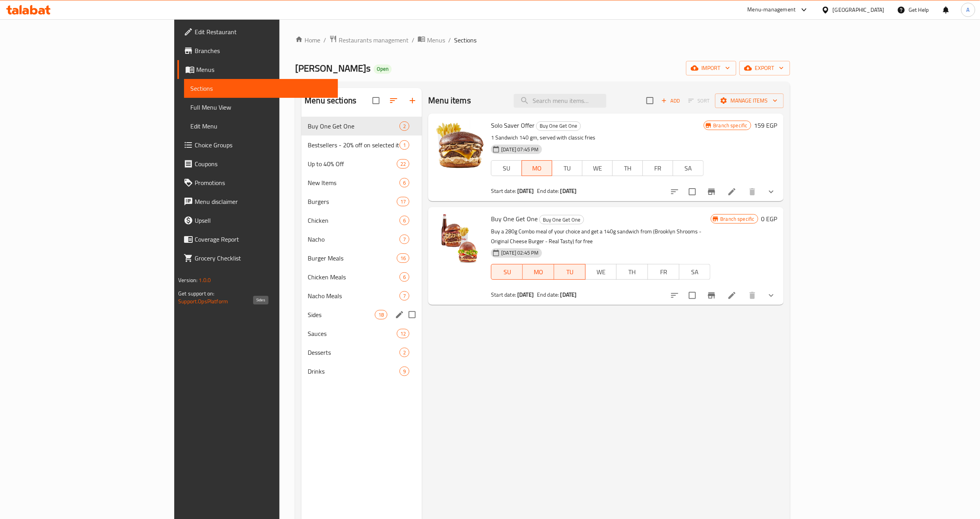 The image size is (980, 519). What do you see at coordinates (403, 333) in the screenshot?
I see `span: 12` at bounding box center [403, 333].